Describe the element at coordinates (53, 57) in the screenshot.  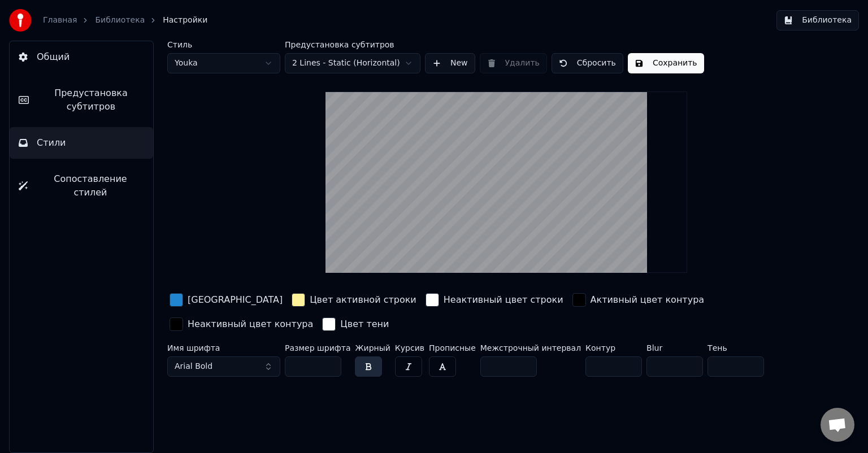
I see `span: Общий` at that location.